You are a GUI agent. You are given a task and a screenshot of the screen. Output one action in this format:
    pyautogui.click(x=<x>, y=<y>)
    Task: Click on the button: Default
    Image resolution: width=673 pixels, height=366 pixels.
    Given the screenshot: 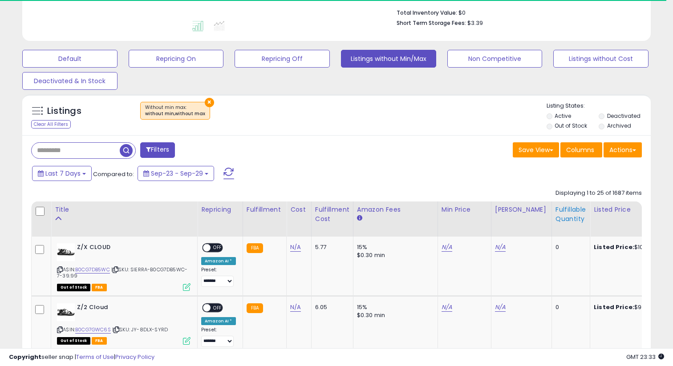 What is the action you would take?
    pyautogui.click(x=70, y=59)
    